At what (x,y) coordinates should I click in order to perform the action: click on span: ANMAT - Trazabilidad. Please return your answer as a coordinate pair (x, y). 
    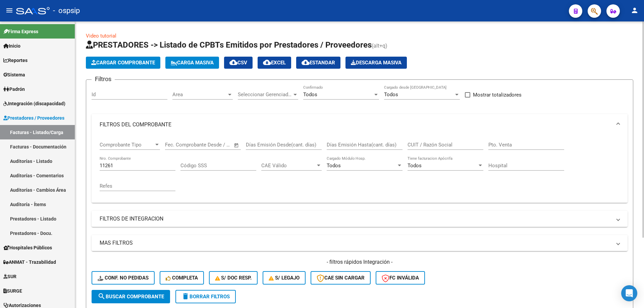
    Looking at the image, I should click on (30, 262).